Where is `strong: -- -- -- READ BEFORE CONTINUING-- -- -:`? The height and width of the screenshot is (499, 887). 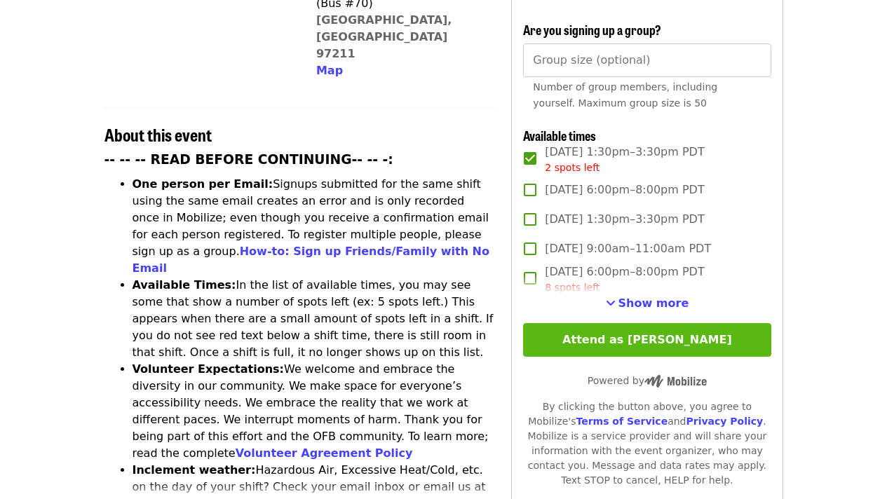 strong: -- -- -- READ BEFORE CONTINUING-- -- -: is located at coordinates (249, 159).